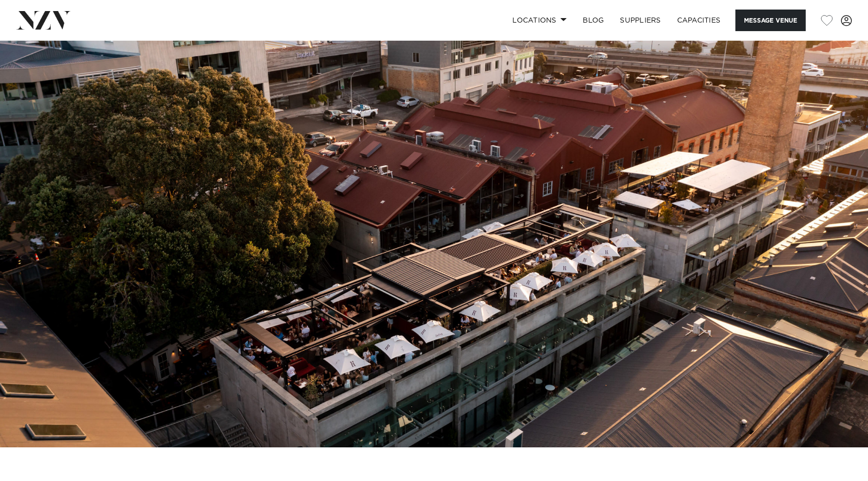 The width and height of the screenshot is (868, 481). What do you see at coordinates (539, 20) in the screenshot?
I see `a: Locations` at bounding box center [539, 20].